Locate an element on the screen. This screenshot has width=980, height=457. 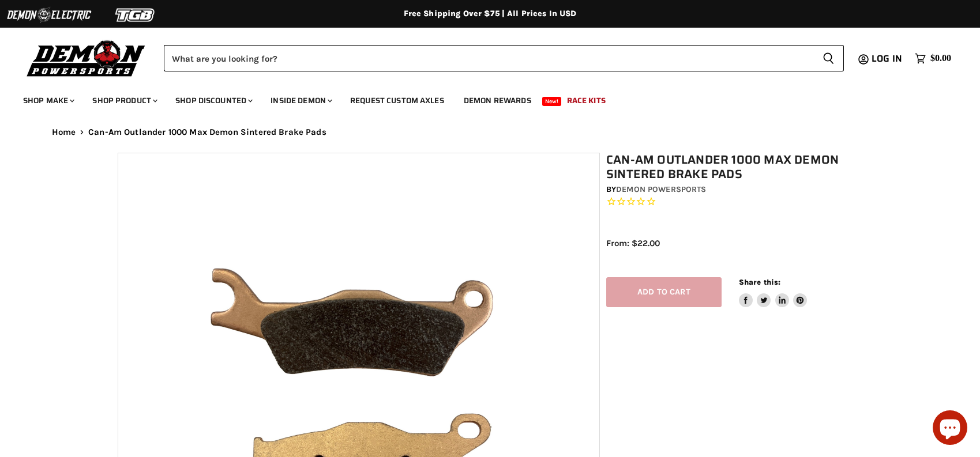
aside: Share this: is located at coordinates (773, 292).